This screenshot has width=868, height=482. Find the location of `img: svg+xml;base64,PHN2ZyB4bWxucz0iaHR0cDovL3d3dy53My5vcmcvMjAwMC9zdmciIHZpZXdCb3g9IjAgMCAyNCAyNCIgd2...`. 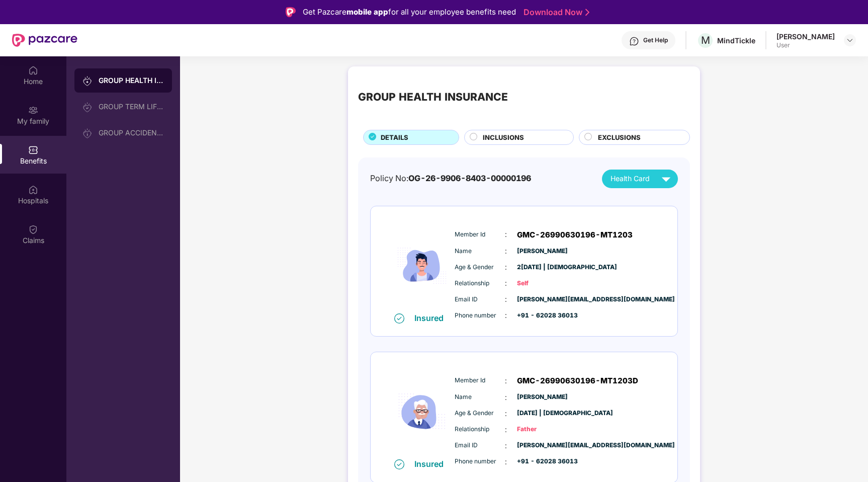

img: svg+xml;base64,PHN2ZyB4bWxucz0iaHR0cDovL3d3dy53My5vcmcvMjAwMC9zdmciIHZpZXdCb3g9IjAgMCAyNCAyNCIgd2... is located at coordinates (666, 178).